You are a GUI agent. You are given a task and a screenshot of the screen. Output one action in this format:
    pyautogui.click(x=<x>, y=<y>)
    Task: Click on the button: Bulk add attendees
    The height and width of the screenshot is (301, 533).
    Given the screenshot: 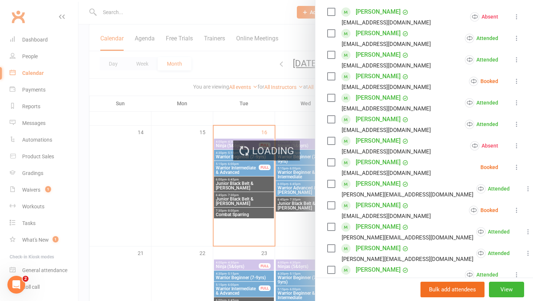 What is the action you would take?
    pyautogui.click(x=453, y=289)
    